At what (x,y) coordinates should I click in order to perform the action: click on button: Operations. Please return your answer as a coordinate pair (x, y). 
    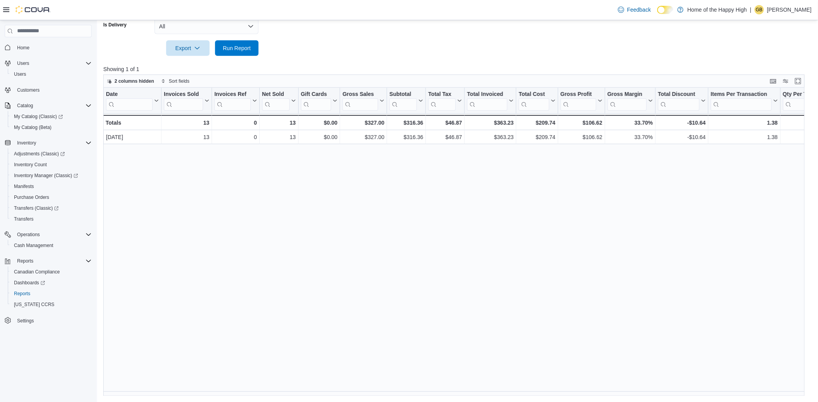
    Looking at the image, I should click on (28, 235).